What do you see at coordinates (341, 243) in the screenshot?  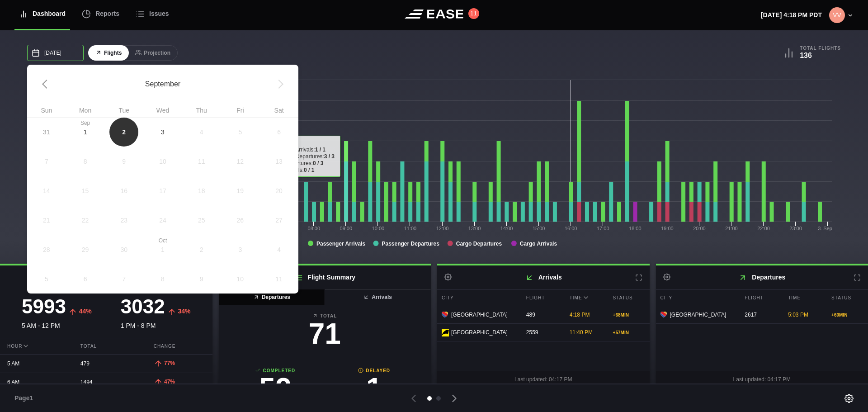 I see `tspan: Passenger Arrivals` at bounding box center [341, 243].